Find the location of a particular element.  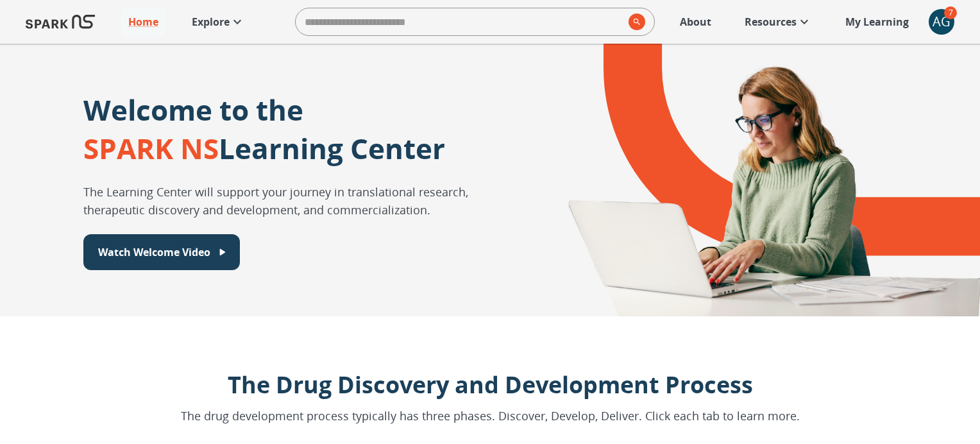

p: About is located at coordinates (695, 22).